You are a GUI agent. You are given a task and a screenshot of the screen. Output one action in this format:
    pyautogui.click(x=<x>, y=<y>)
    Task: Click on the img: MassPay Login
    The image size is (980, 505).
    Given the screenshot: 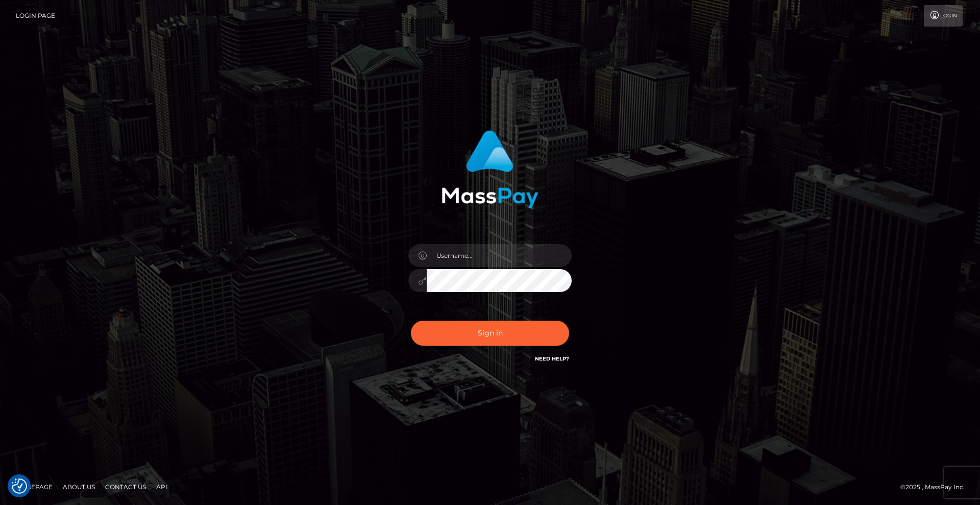 What is the action you would take?
    pyautogui.click(x=490, y=169)
    